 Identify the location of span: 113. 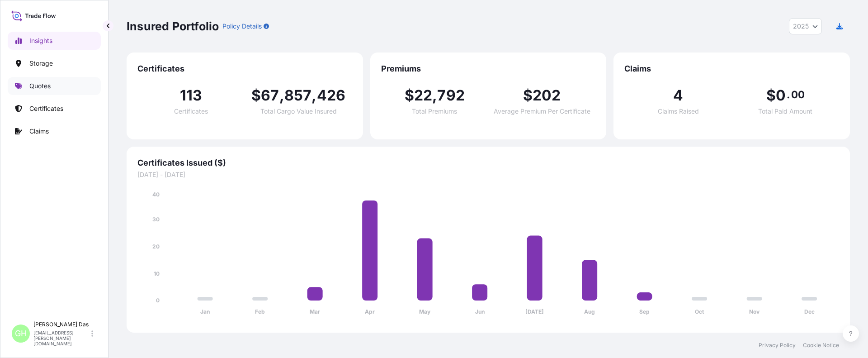
(191, 95).